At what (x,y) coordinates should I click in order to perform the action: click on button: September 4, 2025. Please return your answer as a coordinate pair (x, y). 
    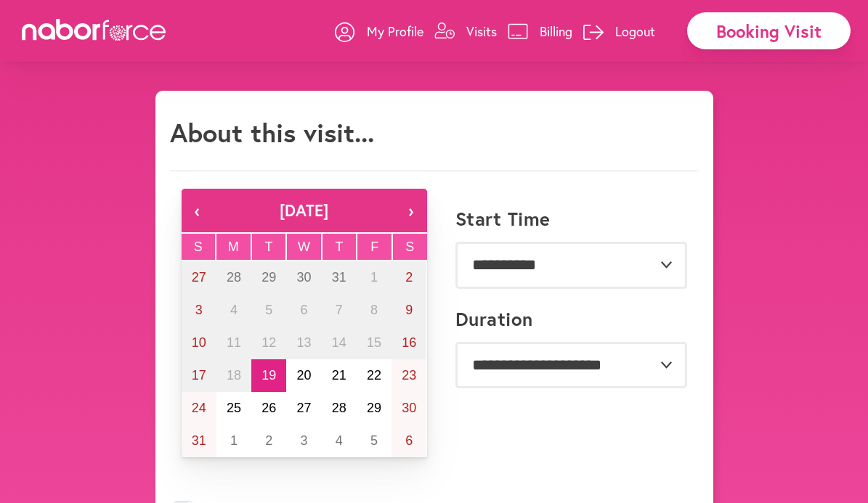
    Looking at the image, I should click on (339, 441).